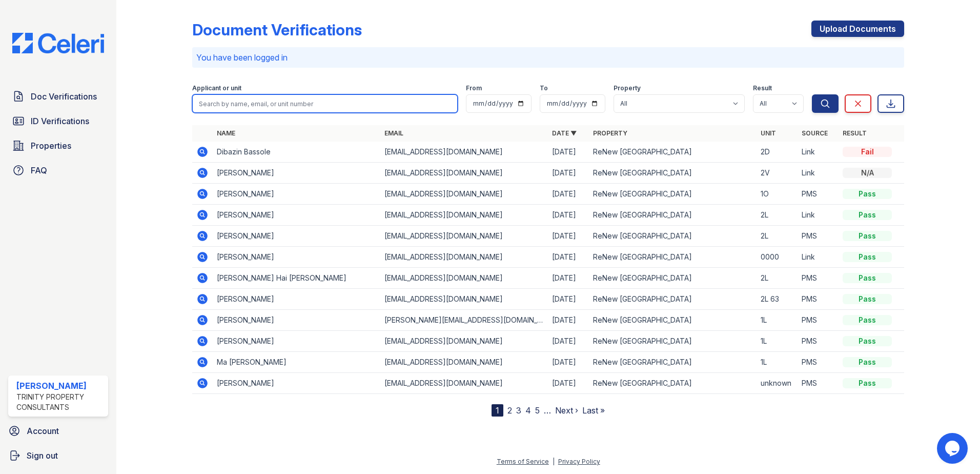 Image resolution: width=980 pixels, height=474 pixels. I want to click on div: N/A, so click(867, 173).